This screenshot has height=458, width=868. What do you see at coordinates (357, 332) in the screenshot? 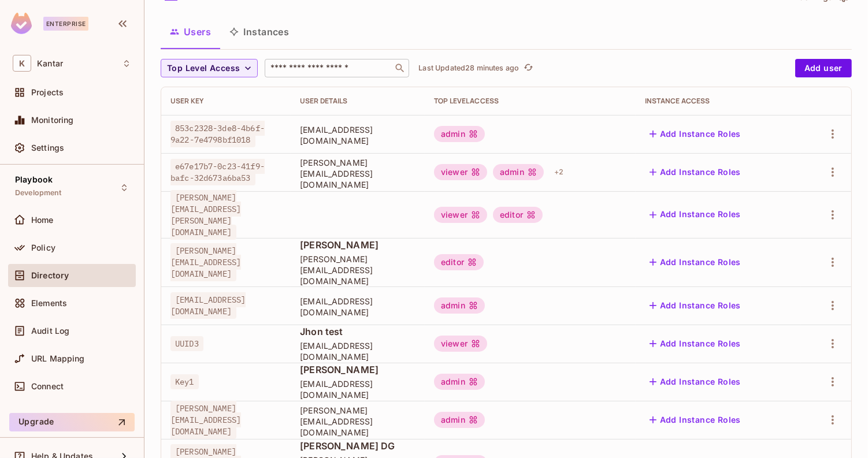
I see `span: Jhon test` at bounding box center [357, 332].